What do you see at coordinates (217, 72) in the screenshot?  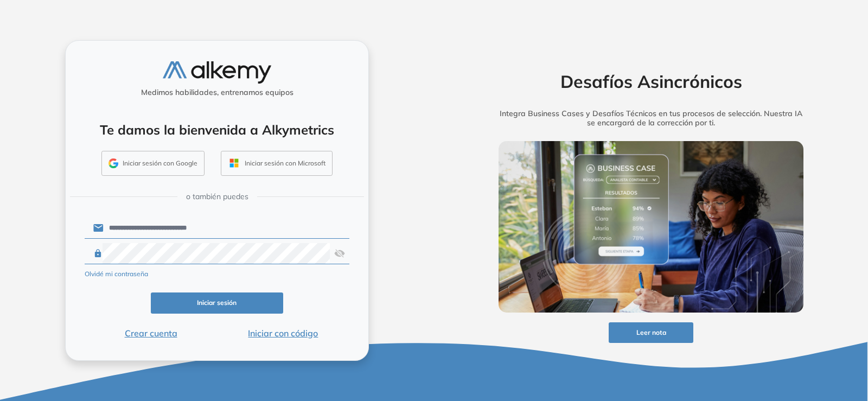 I see `img: logo-alkemy` at bounding box center [217, 72].